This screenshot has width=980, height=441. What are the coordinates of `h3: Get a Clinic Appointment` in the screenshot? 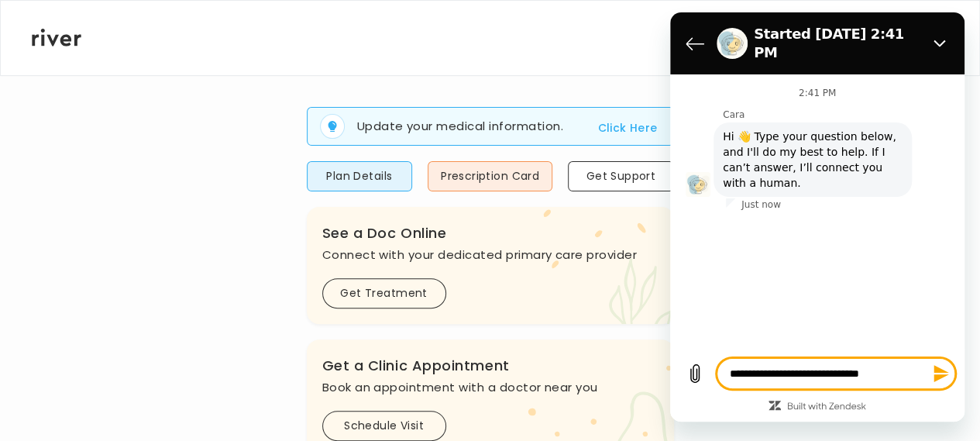 It's located at (490, 366).